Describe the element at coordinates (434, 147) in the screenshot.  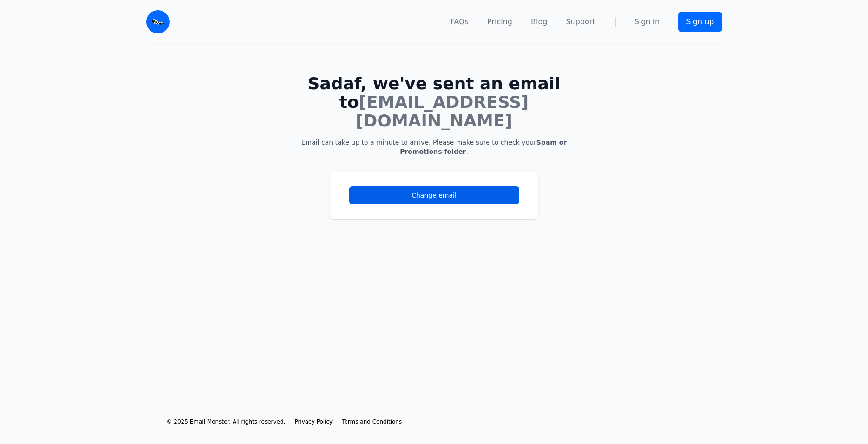
I see `p: Email can take up to a minute to arrive. Please make sure to check your .` at that location.